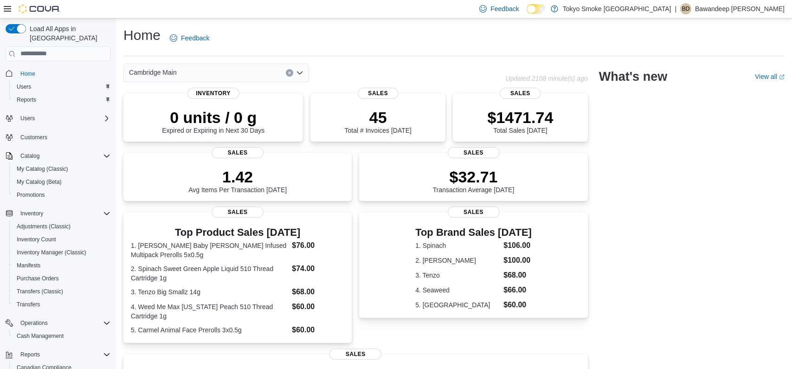 This screenshot has width=792, height=369. Describe the element at coordinates (62, 278) in the screenshot. I see `span: Purchase Orders` at that location.